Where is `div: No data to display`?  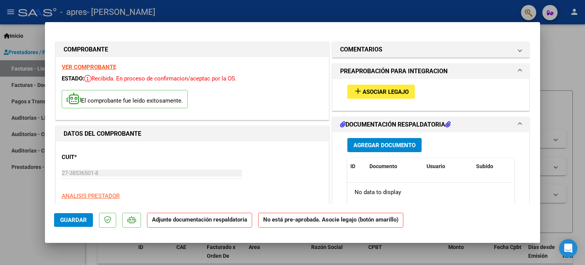 div: No data to display is located at coordinates (429, 192).